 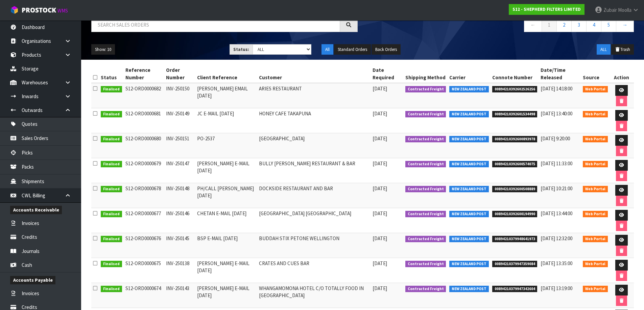 I want to click on button: Show: 10, so click(x=103, y=50).